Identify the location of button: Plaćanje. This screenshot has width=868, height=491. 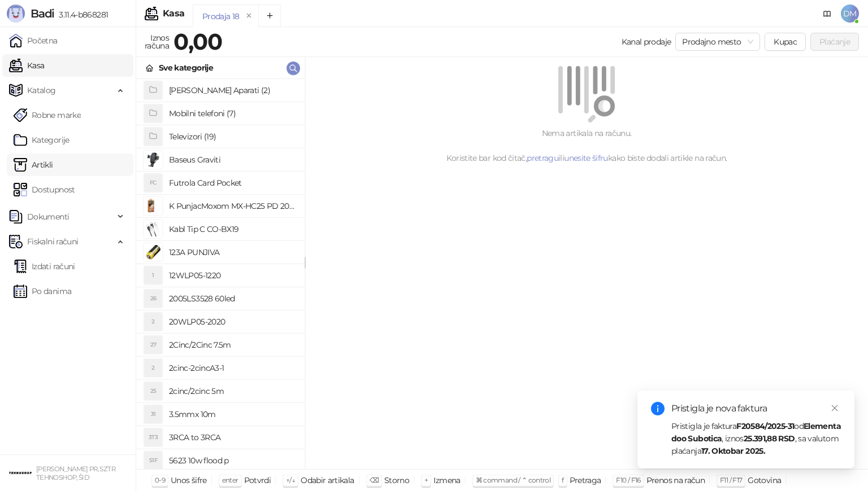
(834, 42).